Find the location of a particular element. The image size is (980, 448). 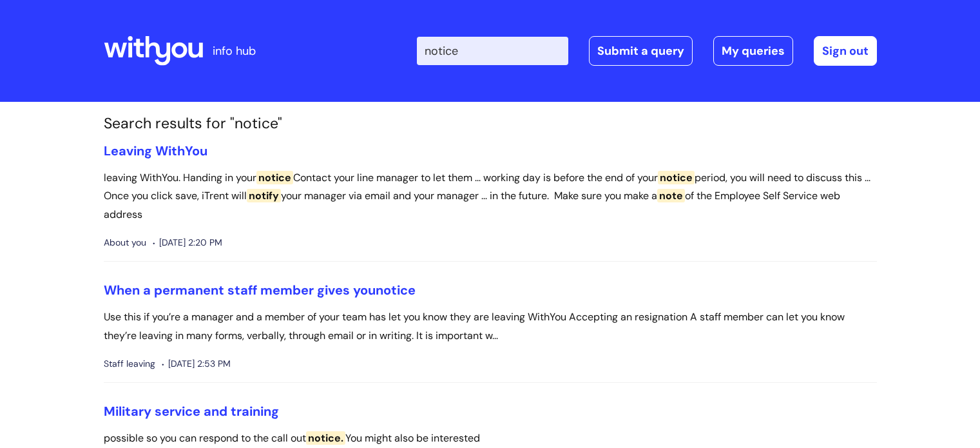

p: info hub is located at coordinates (234, 51).